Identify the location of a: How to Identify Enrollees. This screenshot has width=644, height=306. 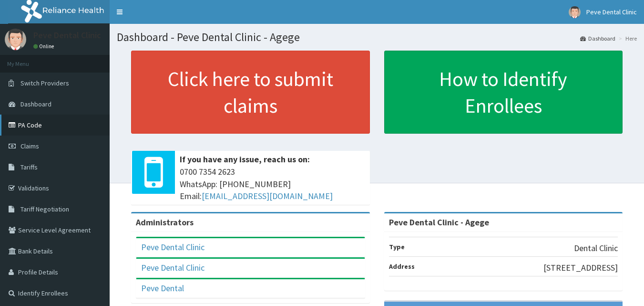
(503, 92).